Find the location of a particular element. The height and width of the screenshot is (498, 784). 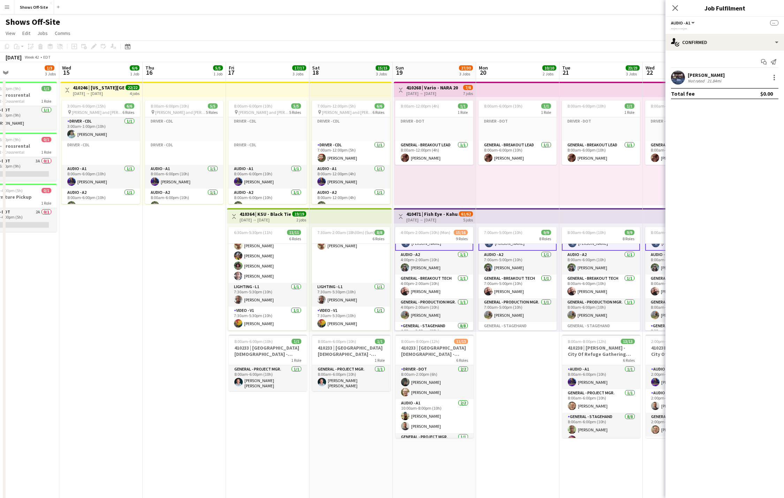

span: 15/15 is located at coordinates (383, 68).